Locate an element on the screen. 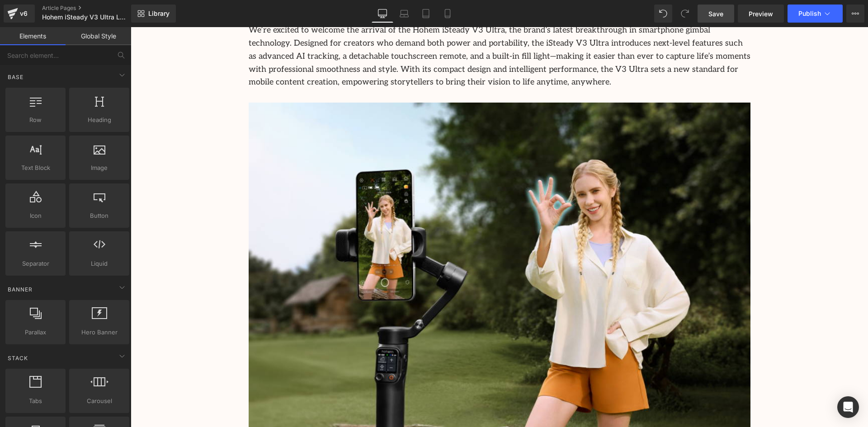 The image size is (868, 427). button: More is located at coordinates (855, 14).